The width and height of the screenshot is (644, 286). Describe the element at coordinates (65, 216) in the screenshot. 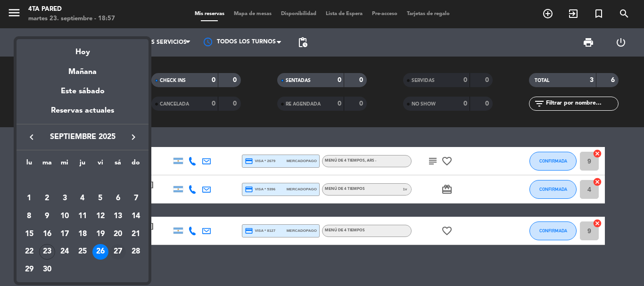

I see `div: 10` at that location.